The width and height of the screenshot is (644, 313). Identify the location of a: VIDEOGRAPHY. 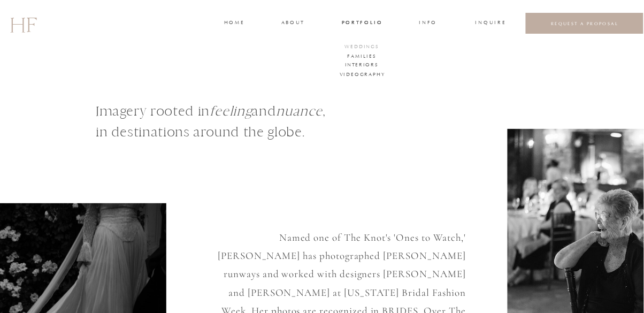
(361, 76).